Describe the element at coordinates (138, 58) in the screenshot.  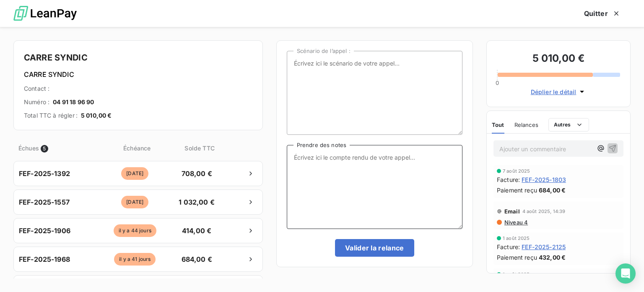
I see `h4: CARRE SYNDIC` at that location.